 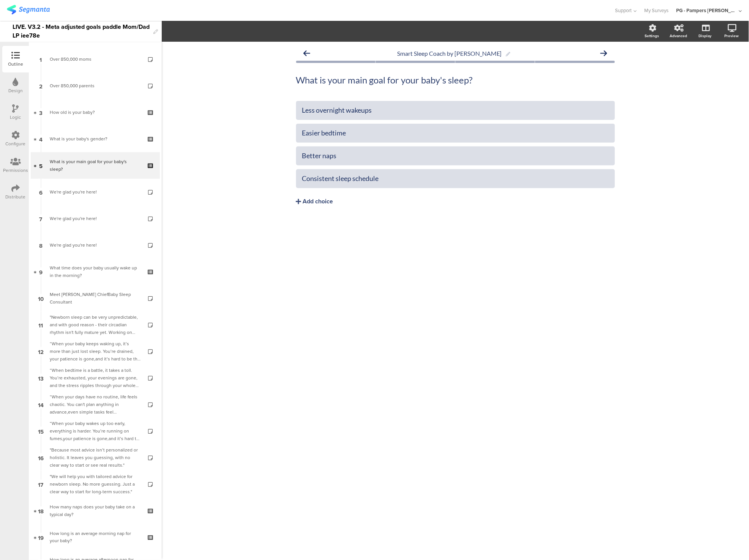 I want to click on span: 7, so click(x=41, y=219).